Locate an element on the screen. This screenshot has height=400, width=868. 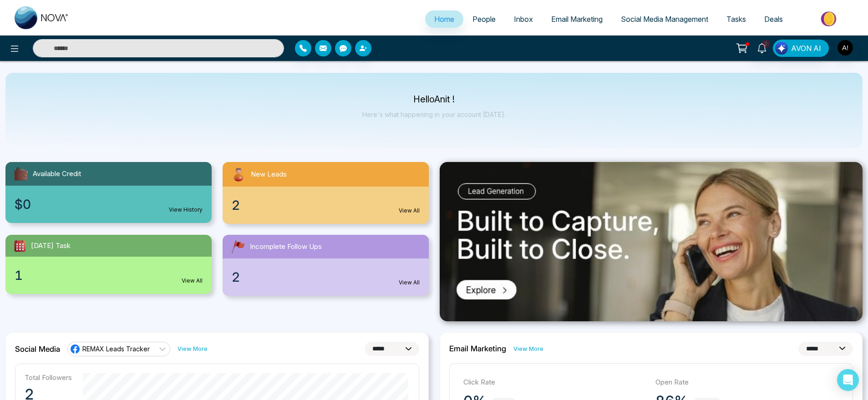
a: People is located at coordinates (483, 20).